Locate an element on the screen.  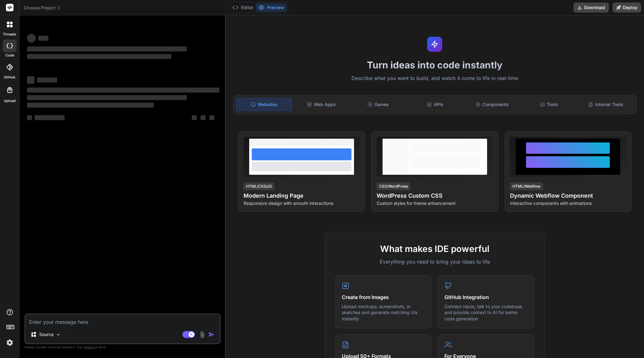
p: Source is located at coordinates (47, 335).